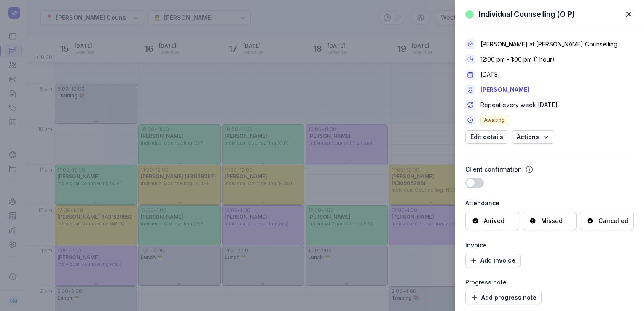  I want to click on span: Edit details, so click(487, 137).